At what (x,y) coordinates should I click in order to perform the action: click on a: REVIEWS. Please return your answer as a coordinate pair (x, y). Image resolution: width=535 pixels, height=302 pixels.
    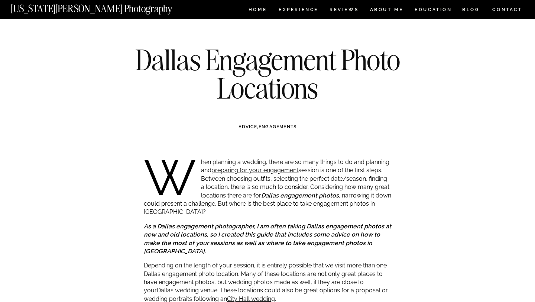
    Looking at the image, I should click on (343, 10).